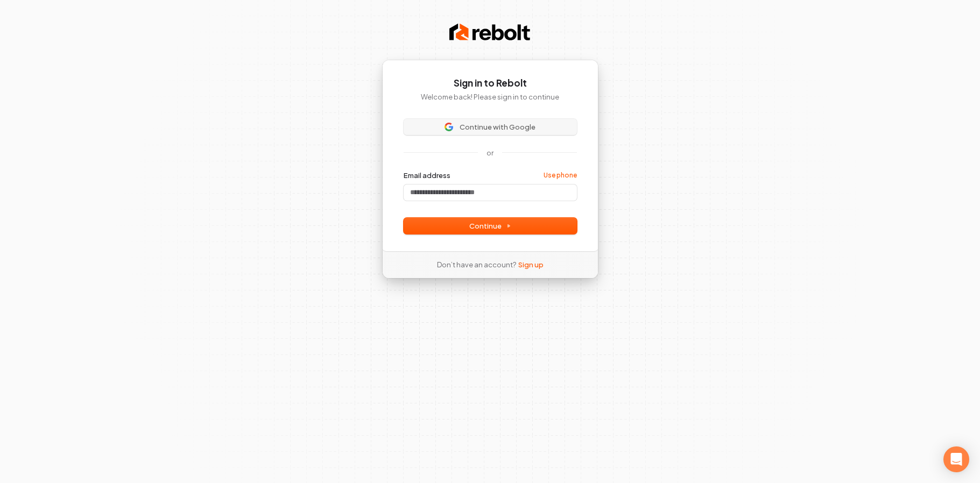  Describe the element at coordinates (497, 127) in the screenshot. I see `span: Continue with Google` at that location.